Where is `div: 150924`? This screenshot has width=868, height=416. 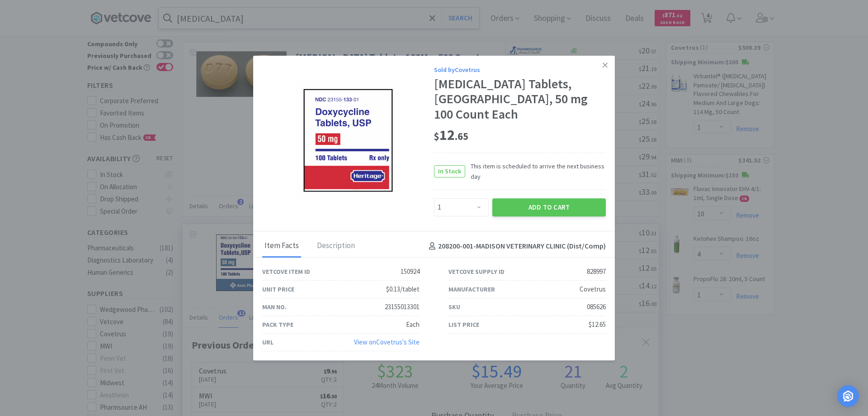 div: 150924 is located at coordinates (410, 271).